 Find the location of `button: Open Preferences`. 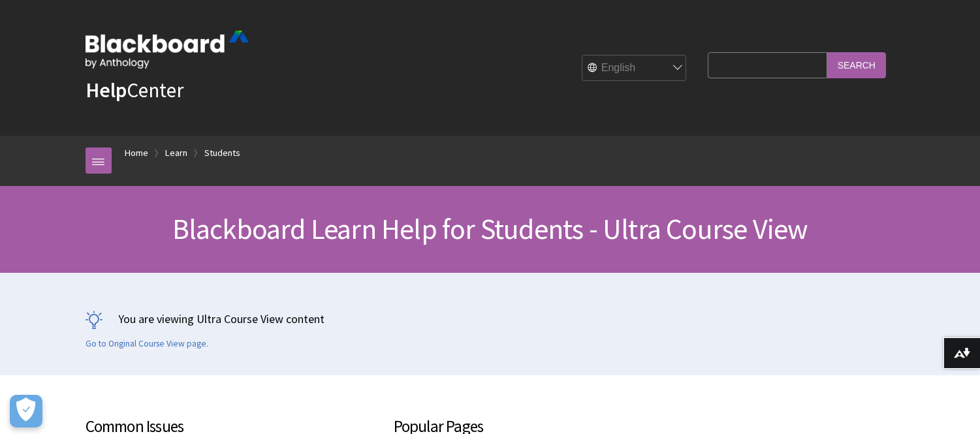

button: Open Preferences is located at coordinates (26, 411).